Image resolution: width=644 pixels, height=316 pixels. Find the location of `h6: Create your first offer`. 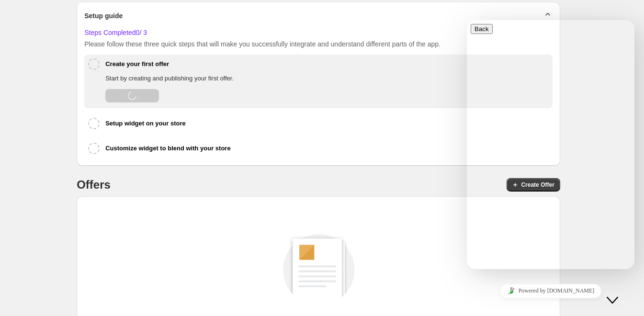

h6: Create your first offer is located at coordinates (137, 64).